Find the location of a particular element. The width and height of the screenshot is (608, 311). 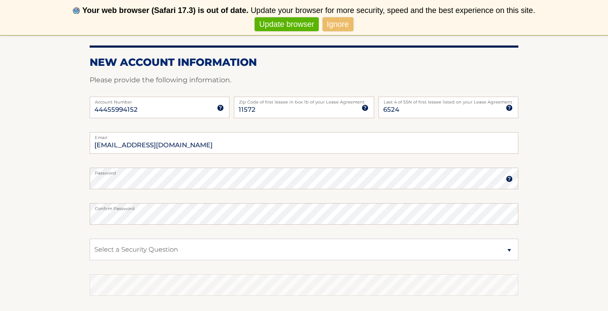

span: Update your browser for more security, speed and the best experience on this site. is located at coordinates (393, 10).